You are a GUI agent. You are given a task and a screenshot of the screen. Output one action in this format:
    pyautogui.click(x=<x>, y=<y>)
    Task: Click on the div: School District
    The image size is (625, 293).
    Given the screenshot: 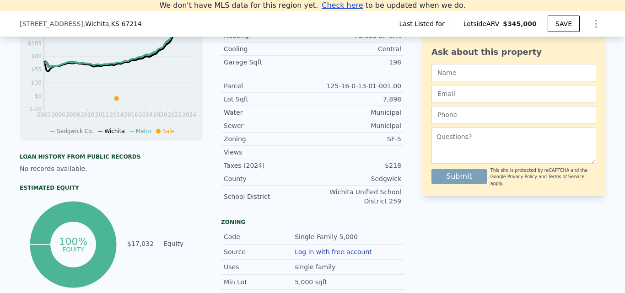 What is the action you would take?
    pyautogui.click(x=268, y=197)
    